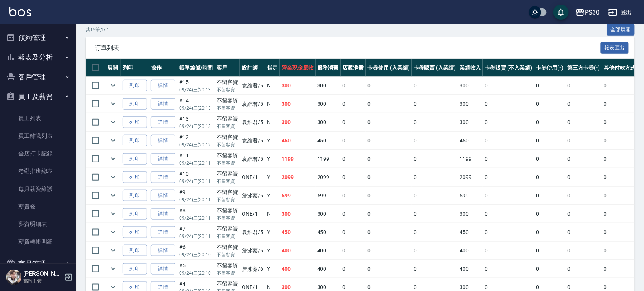  I want to click on th: 帳單編號/時間, so click(196, 67).